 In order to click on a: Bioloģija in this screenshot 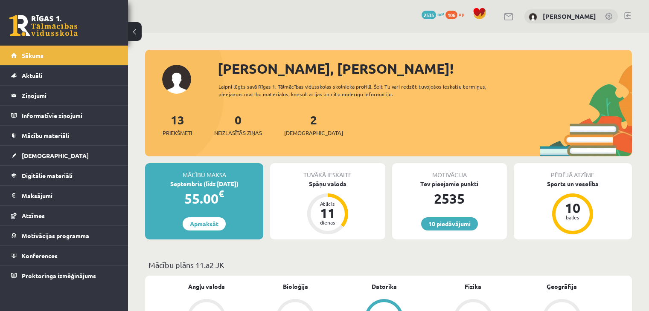, I will do `click(295, 287)`.